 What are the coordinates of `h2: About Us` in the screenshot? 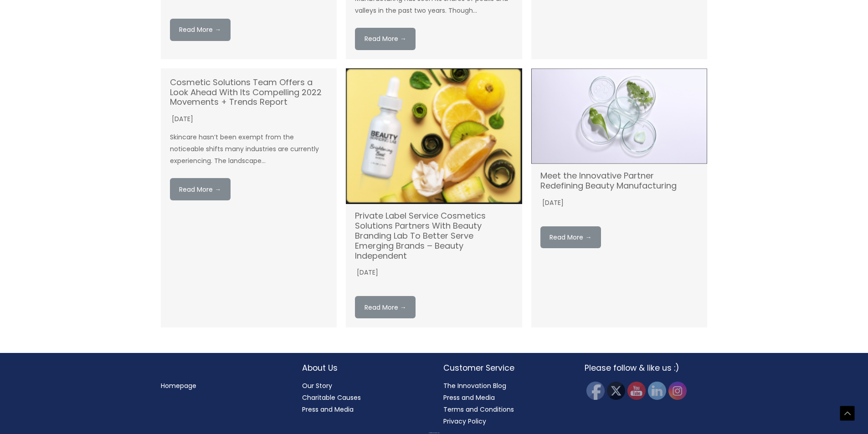 It's located at (364, 368).